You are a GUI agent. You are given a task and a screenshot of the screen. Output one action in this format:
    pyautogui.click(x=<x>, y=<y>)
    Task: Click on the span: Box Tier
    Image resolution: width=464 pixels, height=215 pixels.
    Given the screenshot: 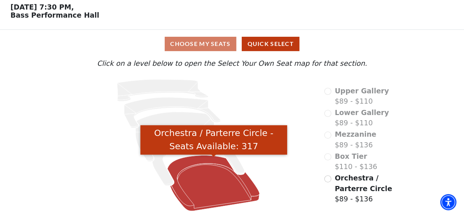 What is the action you would take?
    pyautogui.click(x=351, y=156)
    